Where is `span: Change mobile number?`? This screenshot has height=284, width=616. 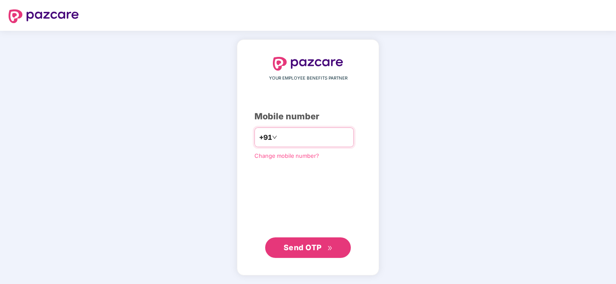 span: Change mobile number? is located at coordinates (287, 156).